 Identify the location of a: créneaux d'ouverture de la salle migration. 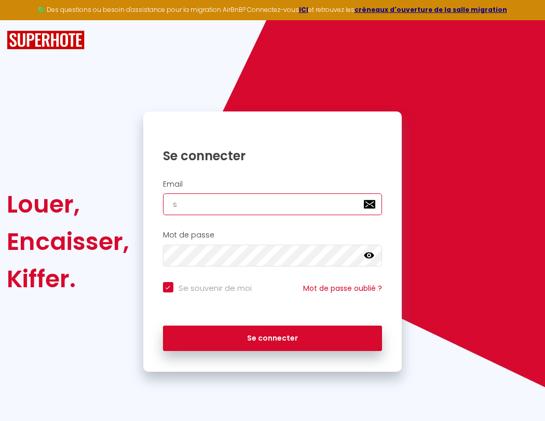
(431, 9).